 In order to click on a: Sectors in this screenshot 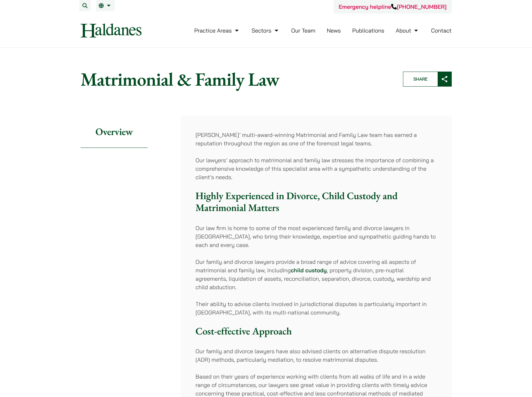, I will do `click(265, 30)`.